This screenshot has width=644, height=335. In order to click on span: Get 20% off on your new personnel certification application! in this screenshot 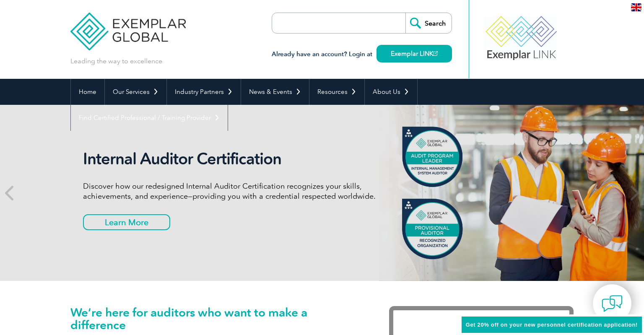, I will do `click(552, 325)`.